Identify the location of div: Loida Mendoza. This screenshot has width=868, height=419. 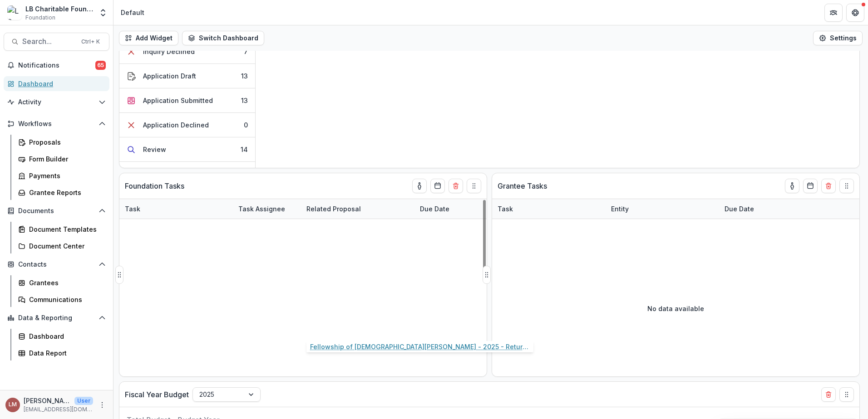
(13, 404).